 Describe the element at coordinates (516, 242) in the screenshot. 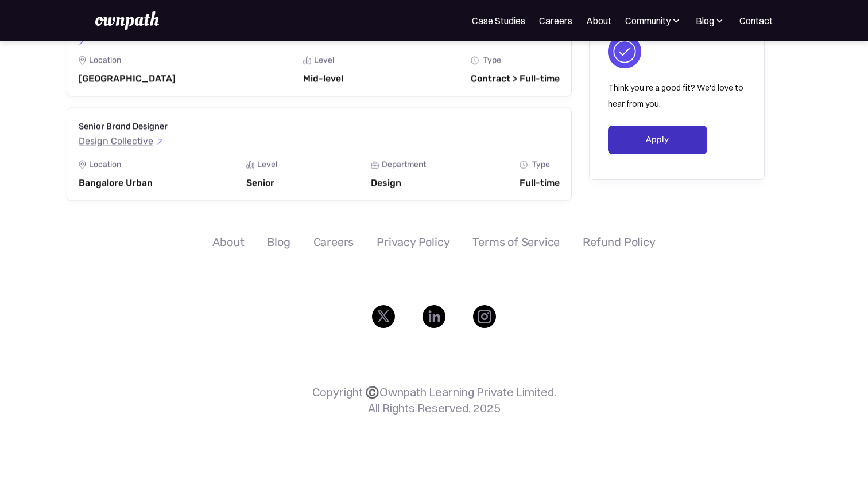

I see `div: Terms of Service` at that location.